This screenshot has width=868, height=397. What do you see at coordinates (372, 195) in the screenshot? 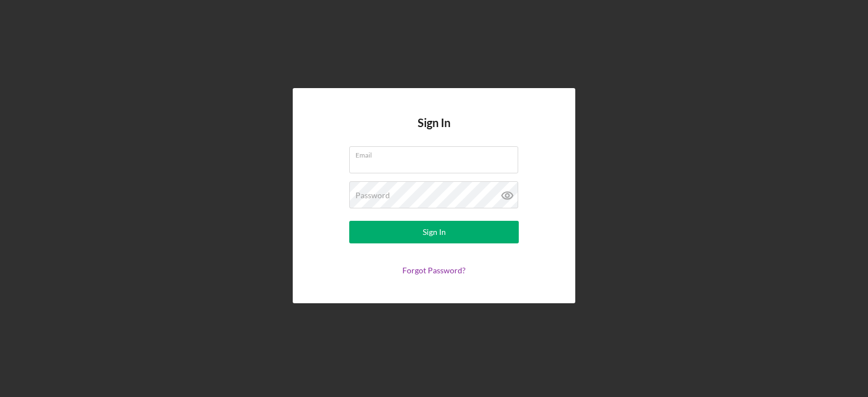
I see `label: Password` at bounding box center [372, 195].